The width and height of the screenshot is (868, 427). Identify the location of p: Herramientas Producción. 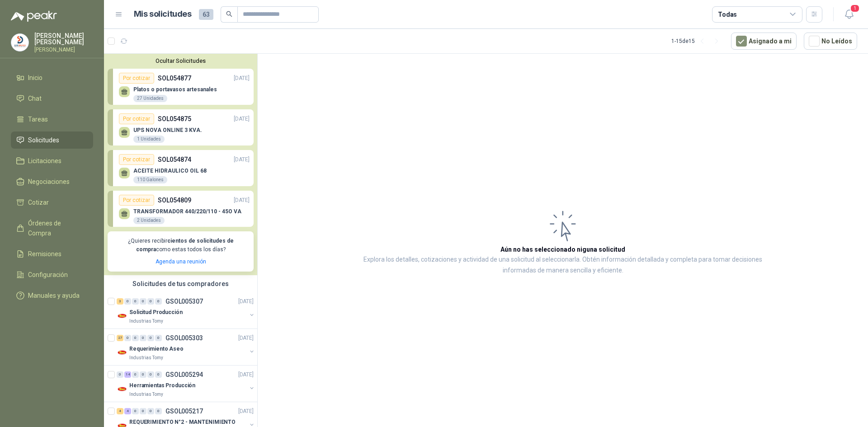
(162, 385).